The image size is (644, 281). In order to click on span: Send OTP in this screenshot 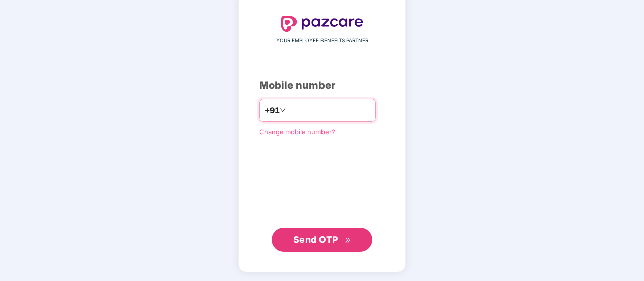, I will do `click(315, 239)`.